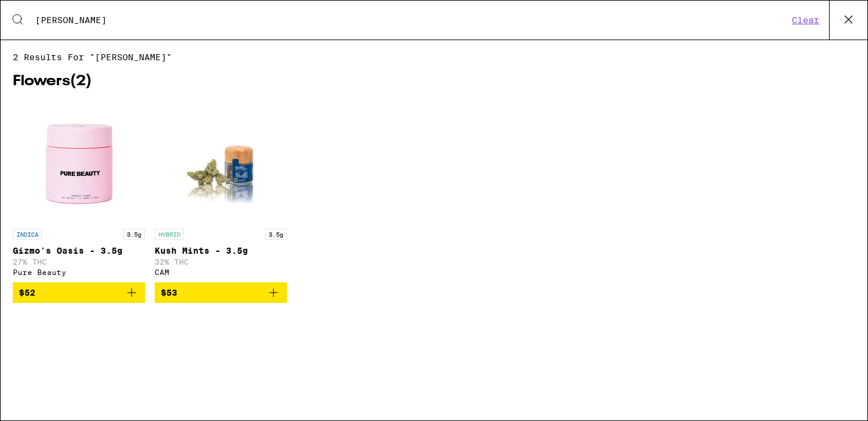 The width and height of the screenshot is (868, 421). What do you see at coordinates (169, 293) in the screenshot?
I see `span: $53` at bounding box center [169, 293].